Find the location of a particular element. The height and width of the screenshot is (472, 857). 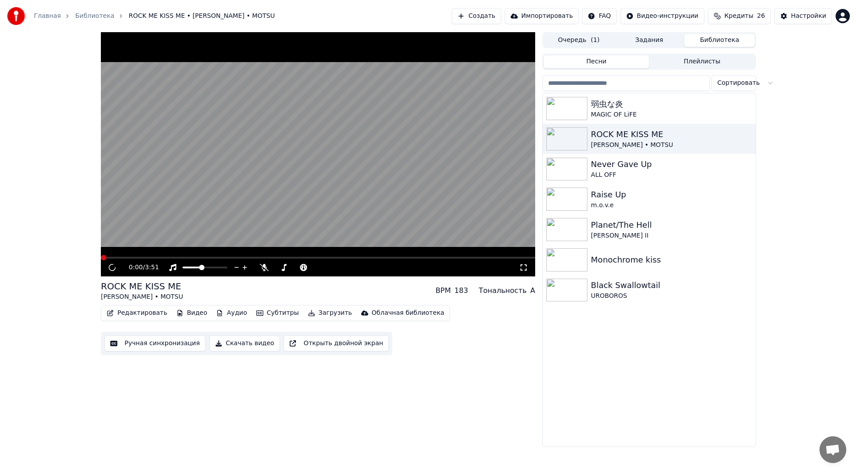

div: A is located at coordinates (533, 291).